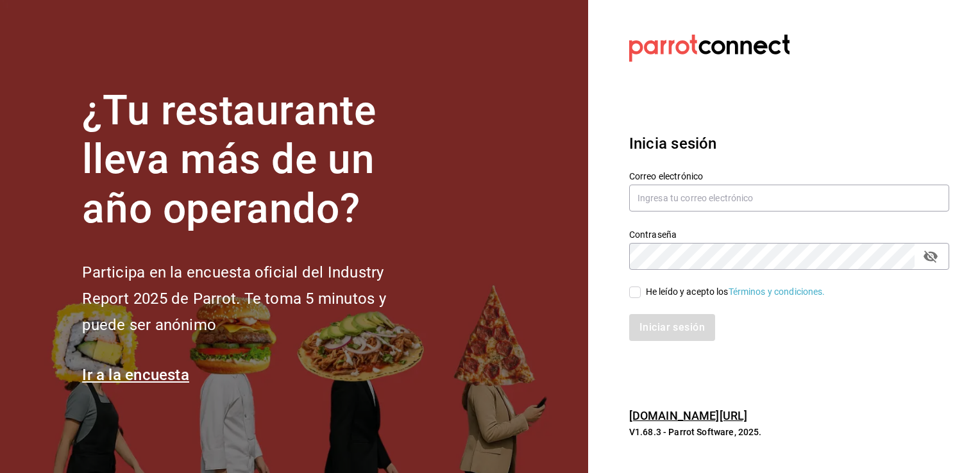  I want to click on p: V1.68.3 - Parrot Software, 2025., so click(789, 432).